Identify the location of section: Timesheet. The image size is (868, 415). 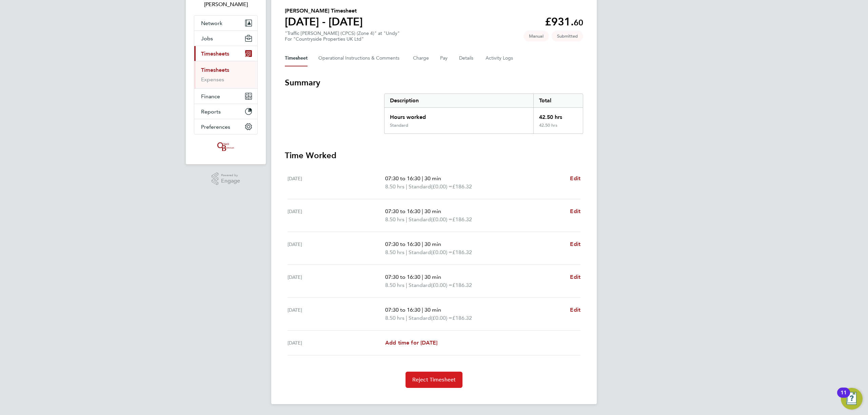
(434, 232).